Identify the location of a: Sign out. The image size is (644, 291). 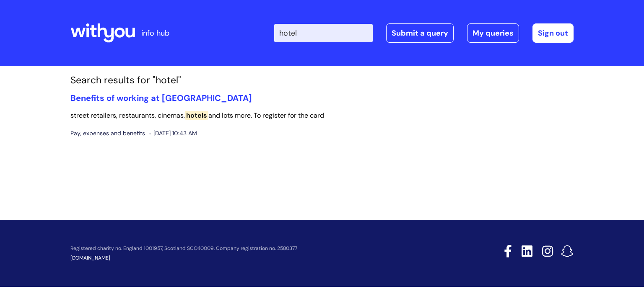
(553, 33).